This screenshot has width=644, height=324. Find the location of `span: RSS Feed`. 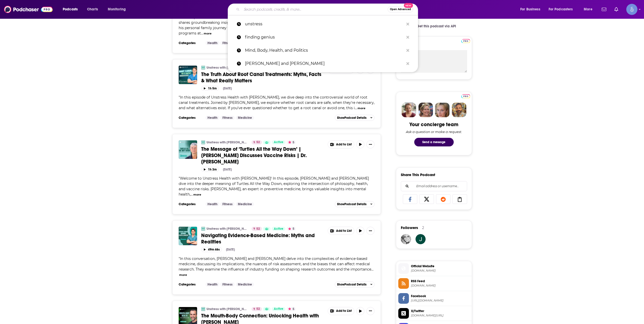

span: RSS Feed is located at coordinates (440, 281).